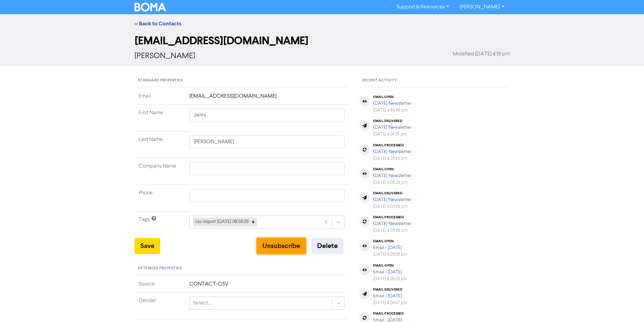  Describe the element at coordinates (242, 268) in the screenshot. I see `div: Extended Properties` at that location.